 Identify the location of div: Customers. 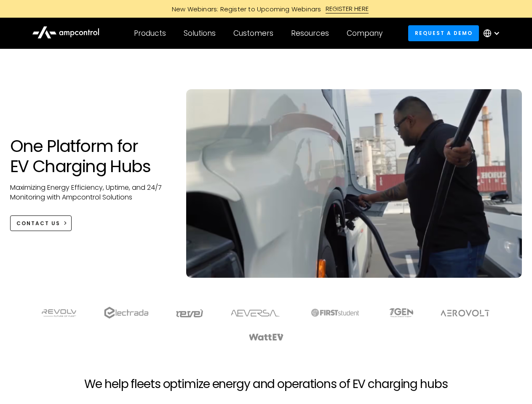
(253, 33).